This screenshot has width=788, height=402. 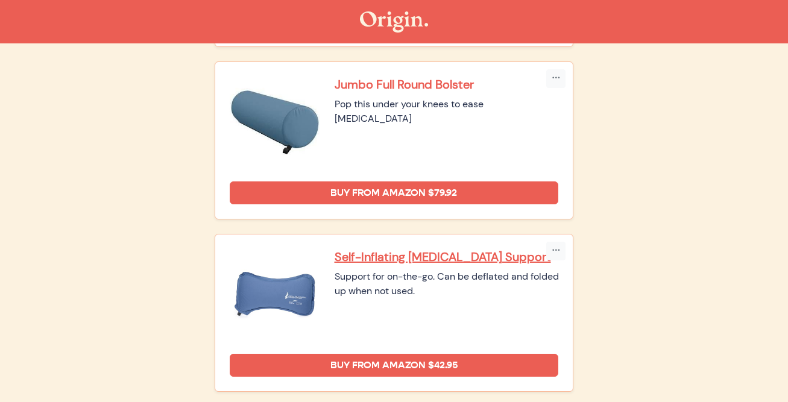 I want to click on img: Self-Inflating Lumbar Support, so click(x=275, y=294).